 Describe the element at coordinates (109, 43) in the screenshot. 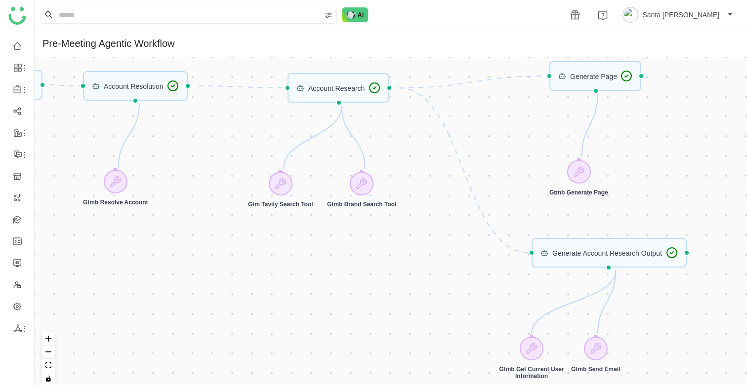

I see `div: Pre-Meeting Agentic Workflow` at that location.